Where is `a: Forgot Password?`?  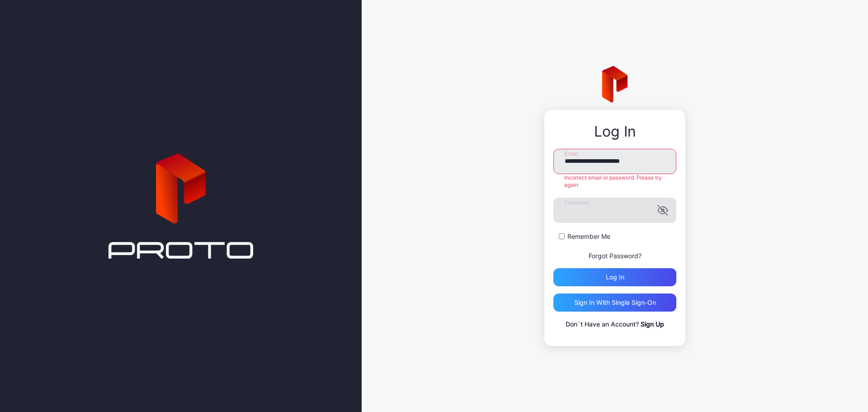
a: Forgot Password? is located at coordinates (615, 255).